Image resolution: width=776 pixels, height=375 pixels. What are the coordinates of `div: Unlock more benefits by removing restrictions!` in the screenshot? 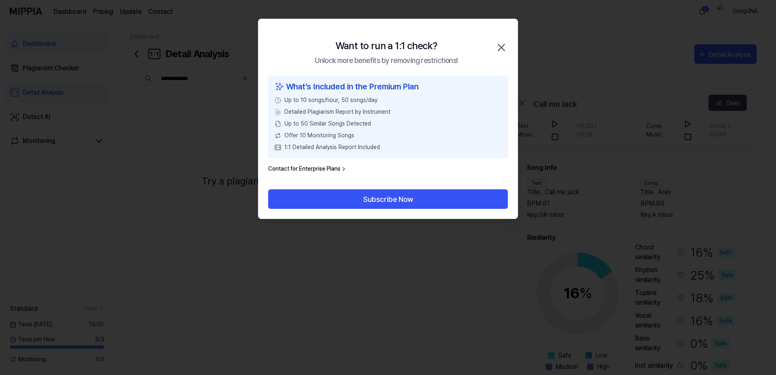 It's located at (386, 60).